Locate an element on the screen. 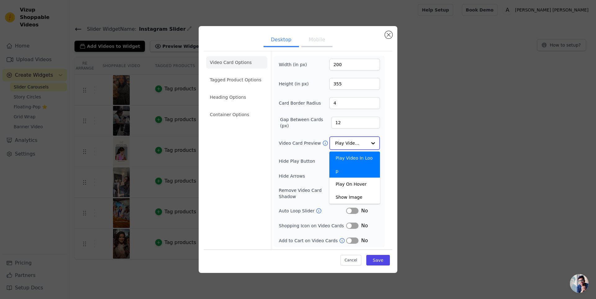 This screenshot has width=596, height=299. div: Open chat is located at coordinates (579, 283).